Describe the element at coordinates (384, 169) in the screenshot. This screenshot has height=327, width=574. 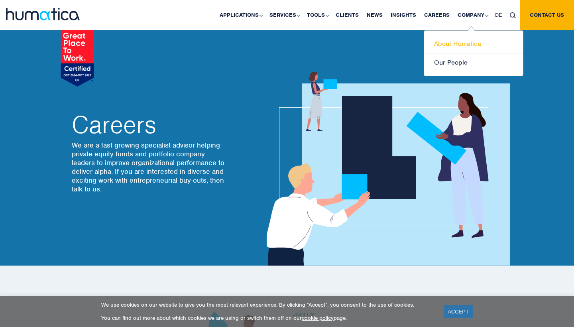
I see `img: about_banner1` at that location.